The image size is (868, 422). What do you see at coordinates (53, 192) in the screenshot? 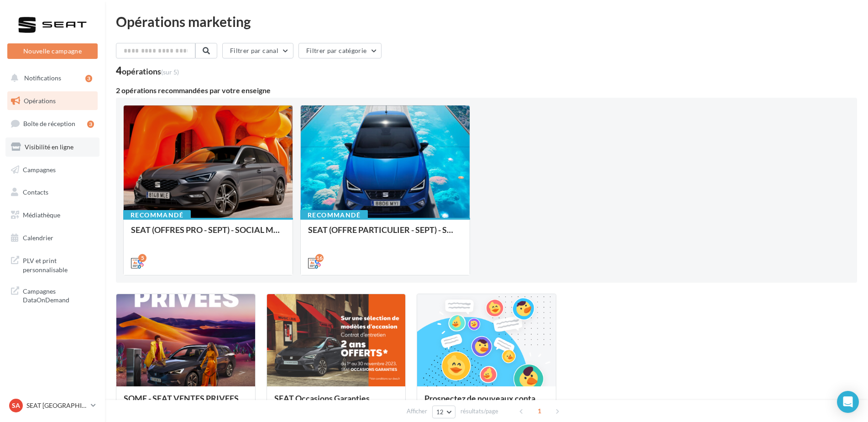
I see `a: Contacts` at bounding box center [53, 192].